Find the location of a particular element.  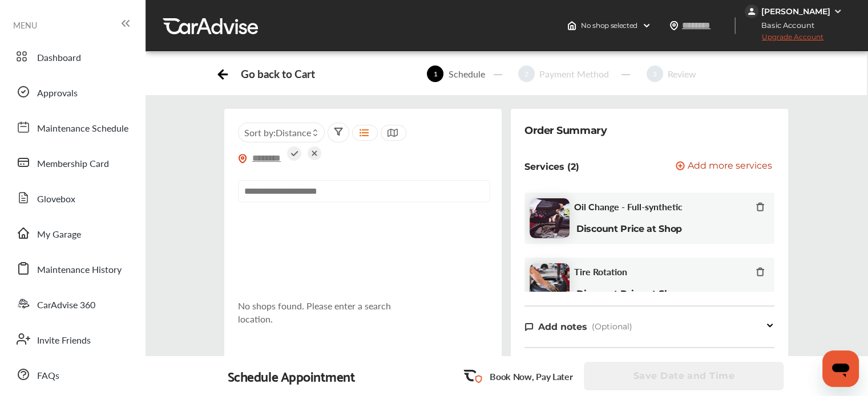

span: Maintenance History is located at coordinates (79, 271).